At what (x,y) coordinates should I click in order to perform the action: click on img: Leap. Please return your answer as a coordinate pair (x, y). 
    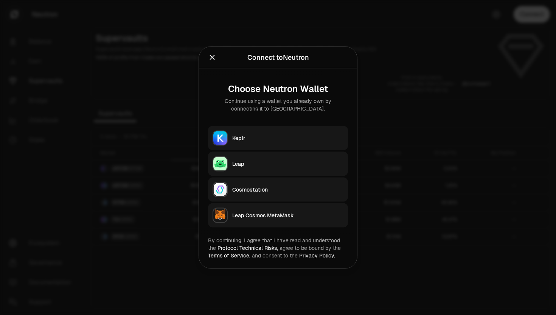
    Looking at the image, I should click on (220, 164).